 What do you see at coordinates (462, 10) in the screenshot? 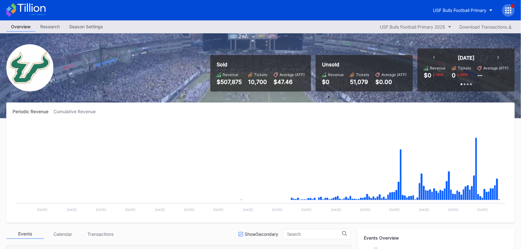
I see `button: USF Bulls Football Primary` at bounding box center [462, 10].